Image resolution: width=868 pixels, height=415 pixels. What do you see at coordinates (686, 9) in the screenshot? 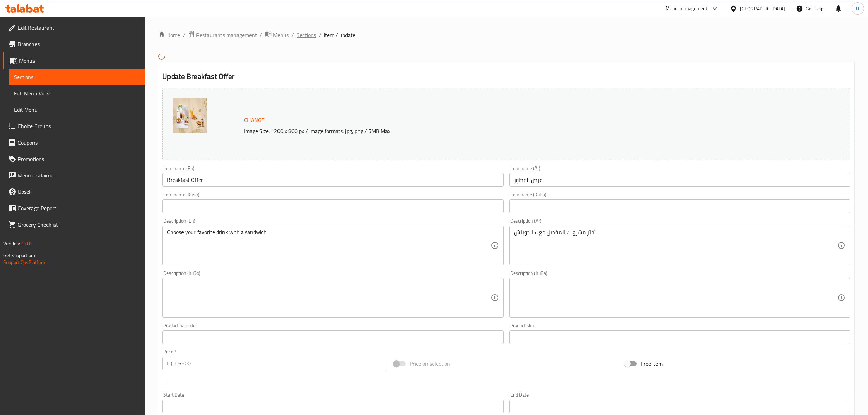
I see `div: Menu-management` at bounding box center [686, 9].